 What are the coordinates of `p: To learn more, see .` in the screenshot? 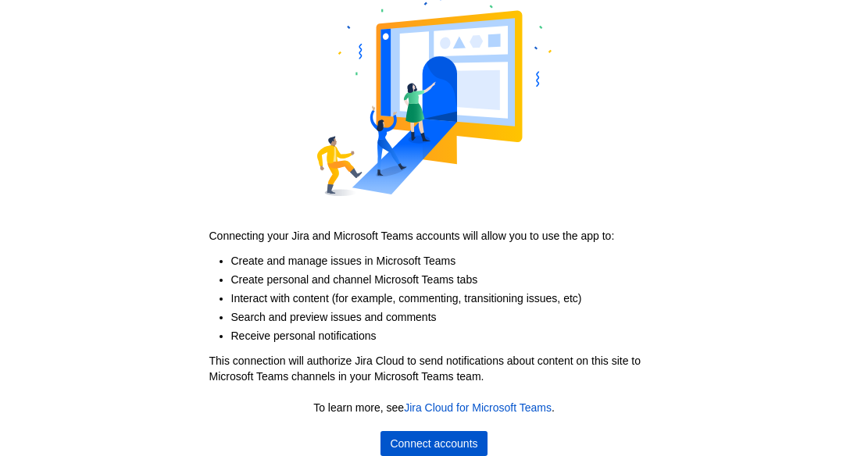 It's located at (434, 408).